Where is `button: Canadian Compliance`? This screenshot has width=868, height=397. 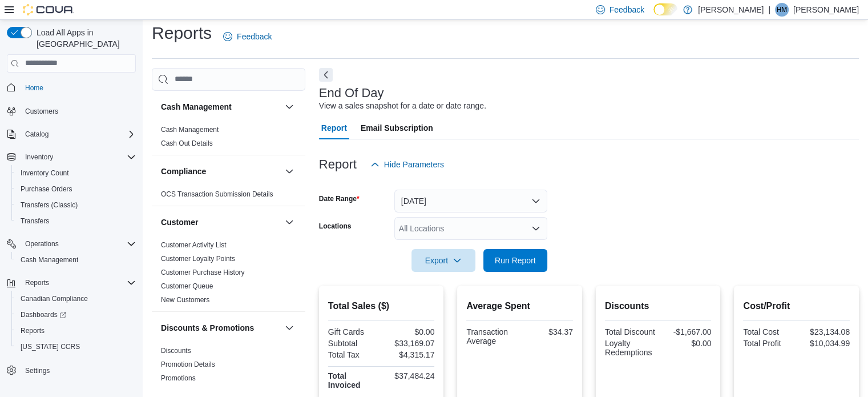
button: Canadian Compliance is located at coordinates (76, 299).